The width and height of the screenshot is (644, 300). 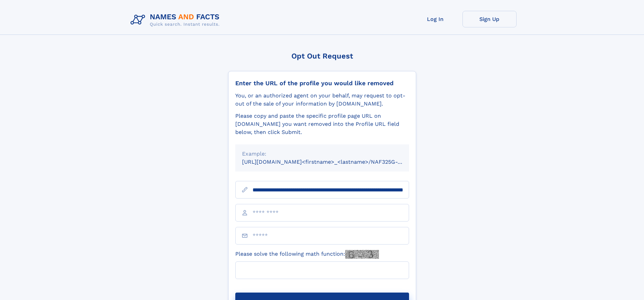 What do you see at coordinates (322, 154) in the screenshot?
I see `div: Example:` at bounding box center [322, 154].